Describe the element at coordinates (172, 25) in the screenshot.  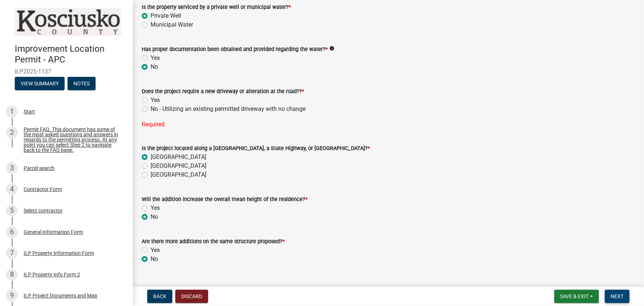
I see `label: Municipal Water` at that location.